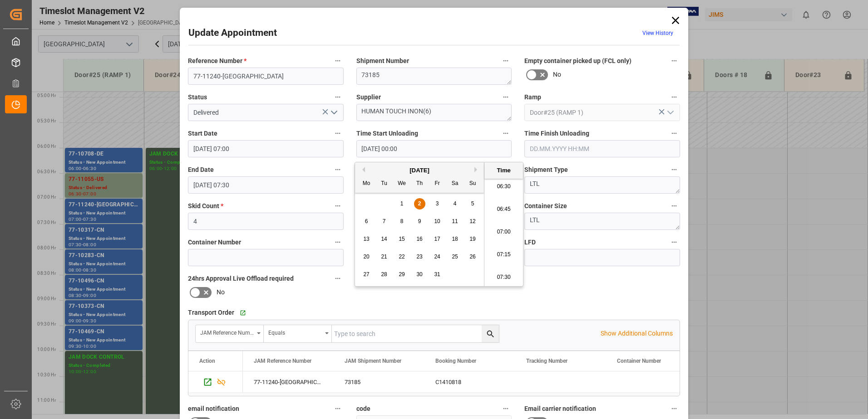  Describe the element at coordinates (436, 239) in the screenshot. I see `span: 17` at that location.